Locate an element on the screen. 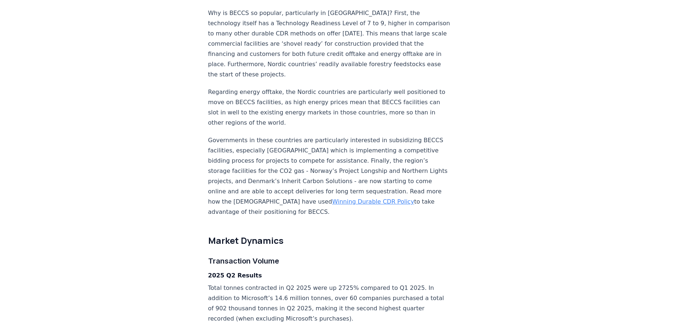 The height and width of the screenshot is (333, 697). h2: Market Dynamics is located at coordinates (329, 241).